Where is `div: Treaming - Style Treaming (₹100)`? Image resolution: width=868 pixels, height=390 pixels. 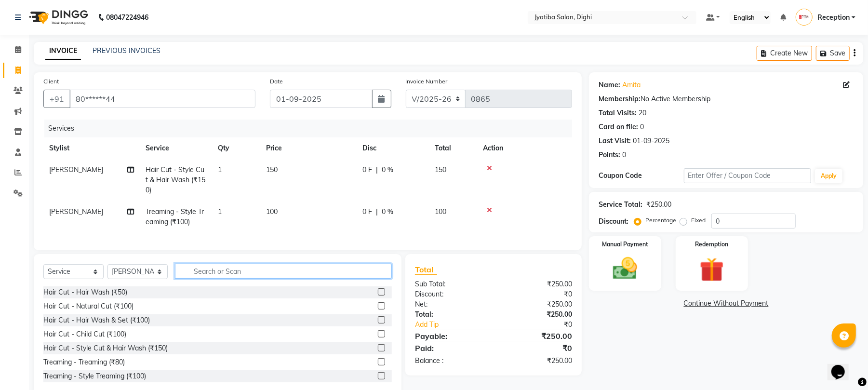 div: Treaming - Style Treaming (₹100) is located at coordinates (94, 376).